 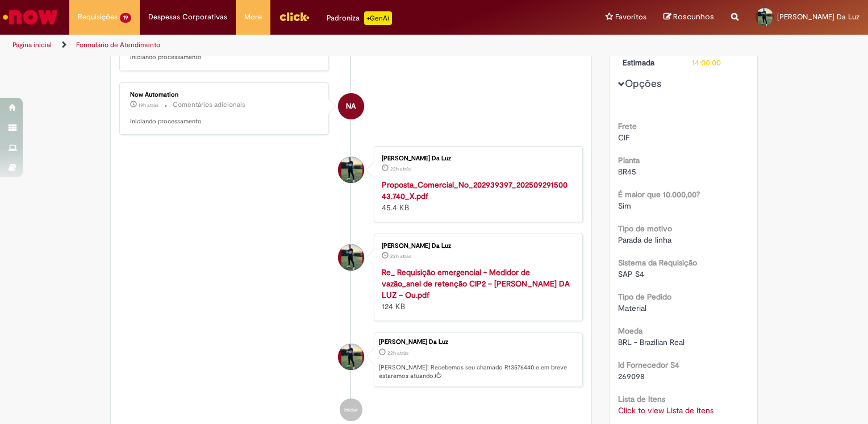 What do you see at coordinates (476, 196) in the screenshot?
I see `div: 45.4 KB` at bounding box center [476, 196].